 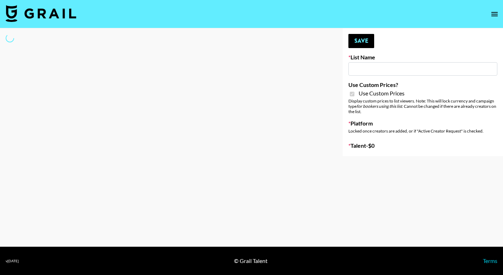 I want to click on span: Use Custom Prices, so click(x=382, y=93).